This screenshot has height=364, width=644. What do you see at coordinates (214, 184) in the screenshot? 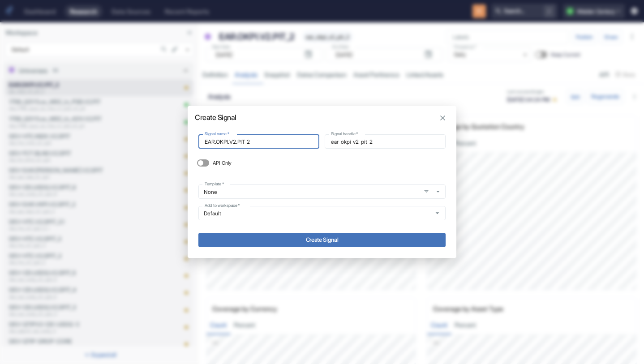
I see `label: Template` at bounding box center [214, 184].